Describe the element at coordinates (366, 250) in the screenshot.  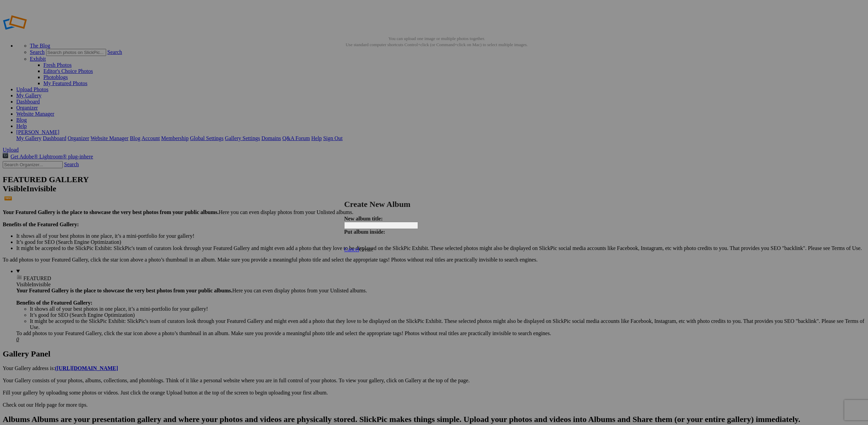
I see `span: Create` at that location.